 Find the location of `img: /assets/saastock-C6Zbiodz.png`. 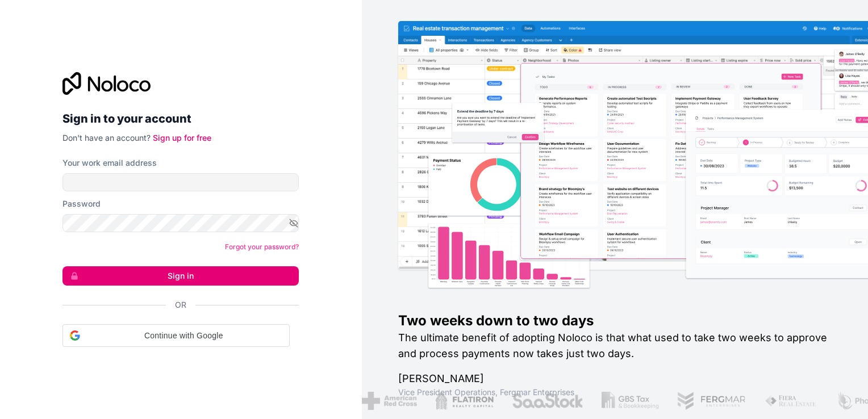

img: /assets/saastock-C6Zbiodz.png is located at coordinates (544, 401).